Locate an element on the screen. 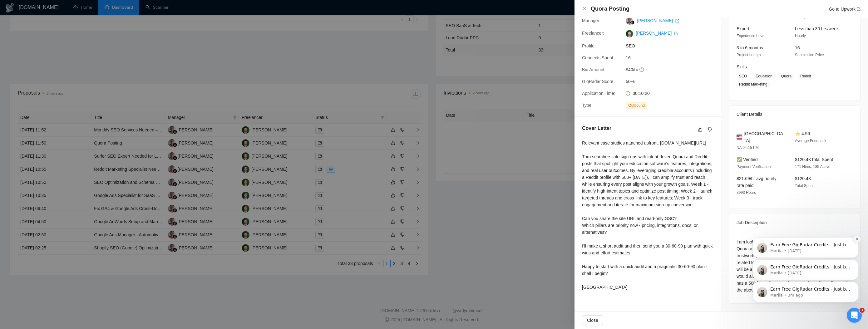 The width and height of the screenshot is (868, 329). span: $21.69/hr avg hourly rate paid is located at coordinates (756, 182).